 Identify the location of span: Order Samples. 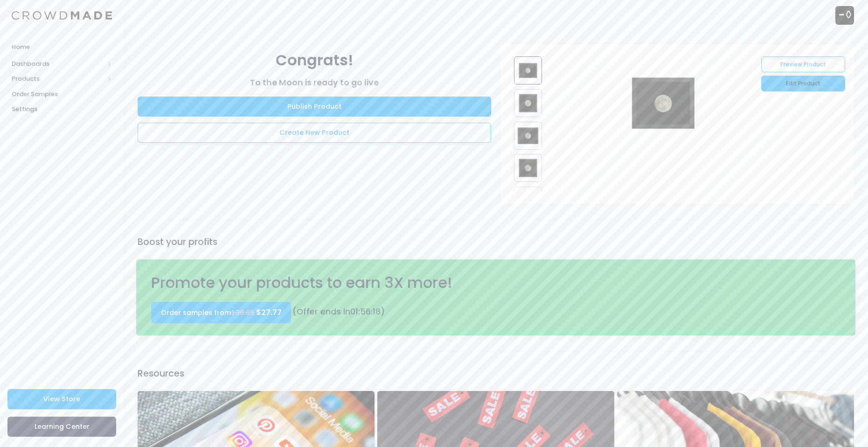
(61, 94).